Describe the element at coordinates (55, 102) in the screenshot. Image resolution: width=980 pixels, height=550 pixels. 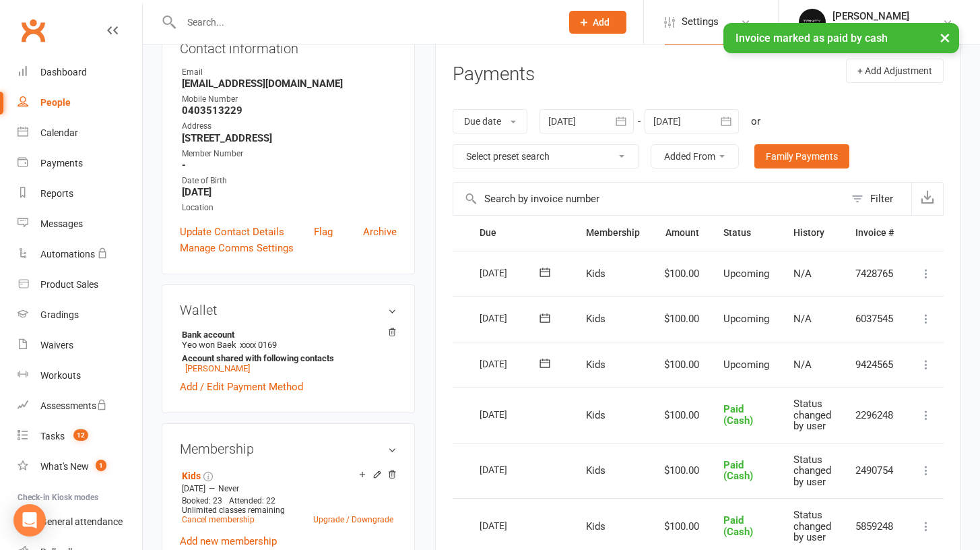
I see `div: People` at that location.